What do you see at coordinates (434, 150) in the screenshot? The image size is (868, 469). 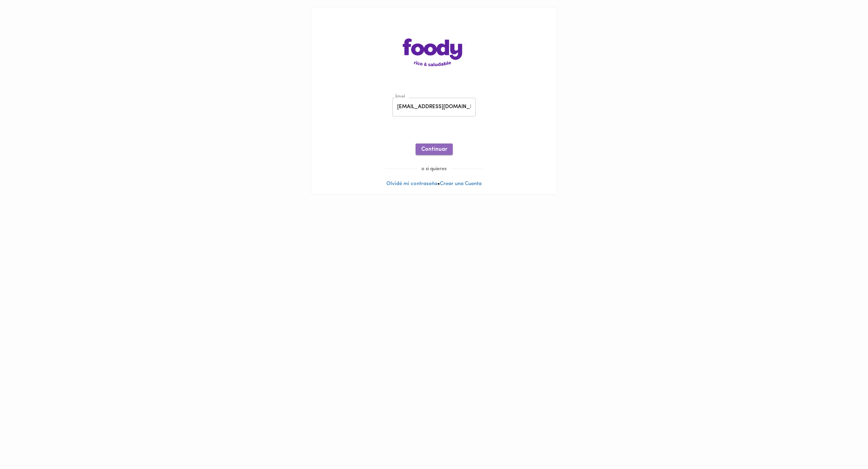 I see `button: Continuar` at bounding box center [434, 150].